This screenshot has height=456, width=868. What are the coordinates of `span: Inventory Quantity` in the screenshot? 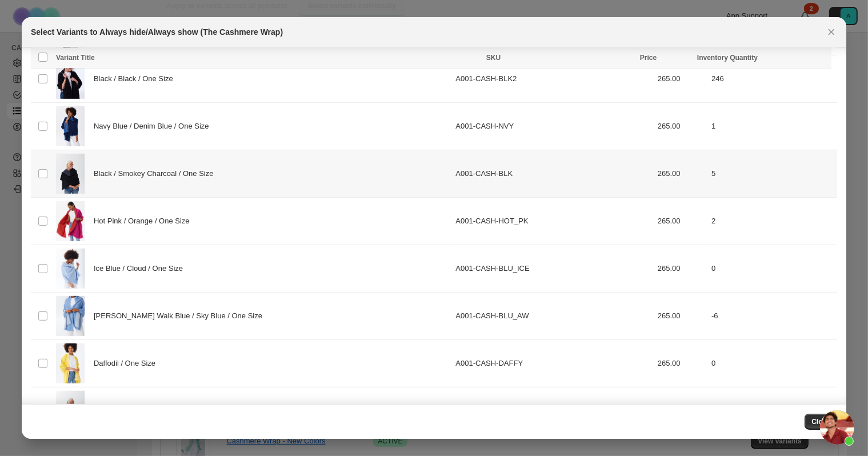 It's located at (728, 58).